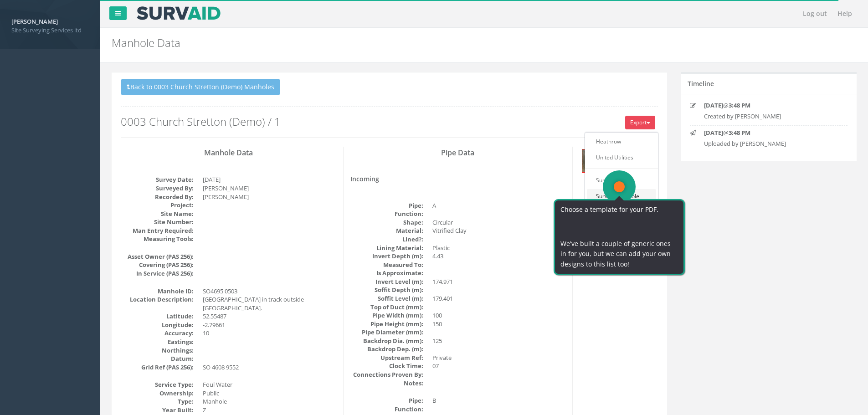 The image size is (868, 415). I want to click on dd: 07, so click(499, 366).